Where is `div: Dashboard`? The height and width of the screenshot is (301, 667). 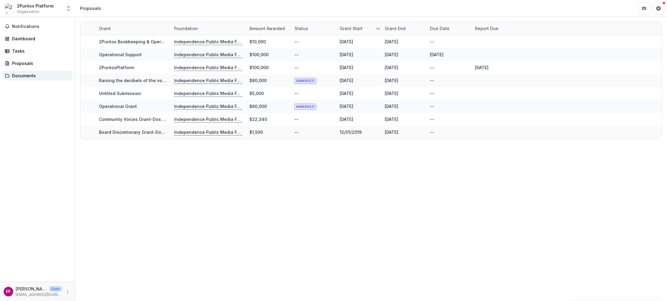 div: Dashboard is located at coordinates (40, 38).